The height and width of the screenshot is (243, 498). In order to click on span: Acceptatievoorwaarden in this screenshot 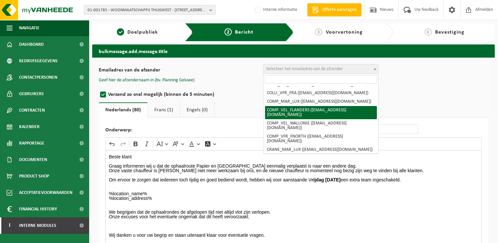, I will do `click(46, 193)`.